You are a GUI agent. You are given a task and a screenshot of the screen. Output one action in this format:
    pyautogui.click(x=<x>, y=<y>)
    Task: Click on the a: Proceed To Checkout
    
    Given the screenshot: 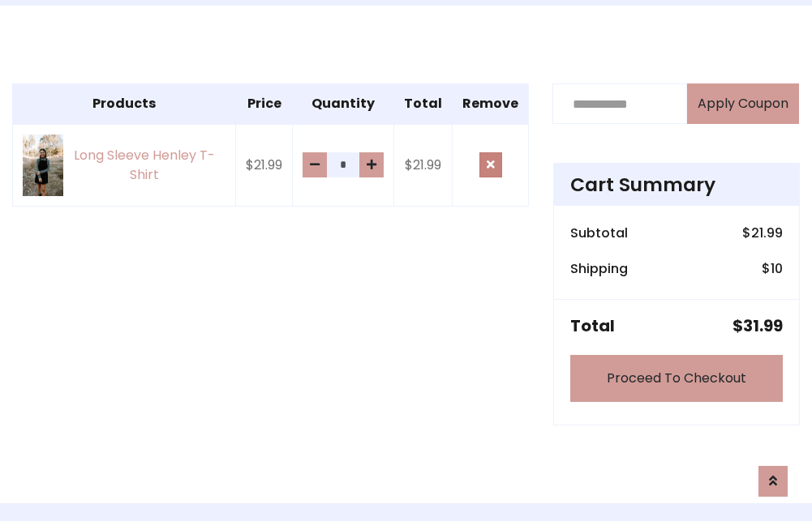 What is the action you would take?
    pyautogui.click(x=676, y=379)
    